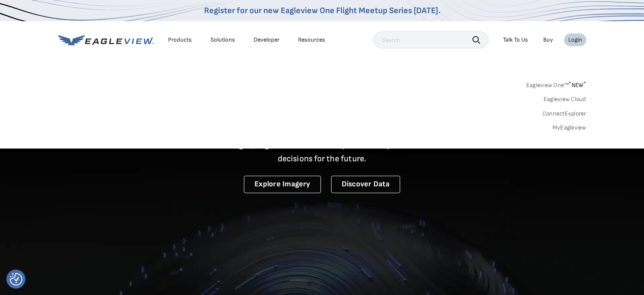 The image size is (644, 295). What do you see at coordinates (366, 184) in the screenshot?
I see `a: Discover Data` at bounding box center [366, 184].